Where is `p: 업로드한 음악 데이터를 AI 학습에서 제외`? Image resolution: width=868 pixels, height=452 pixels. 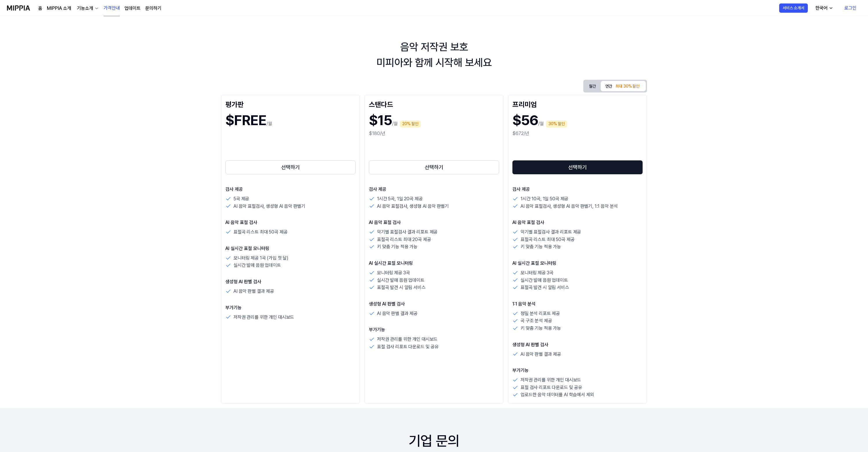 p: 업로드한 음악 데이터를 AI 학습에서 제외 is located at coordinates (557, 395).